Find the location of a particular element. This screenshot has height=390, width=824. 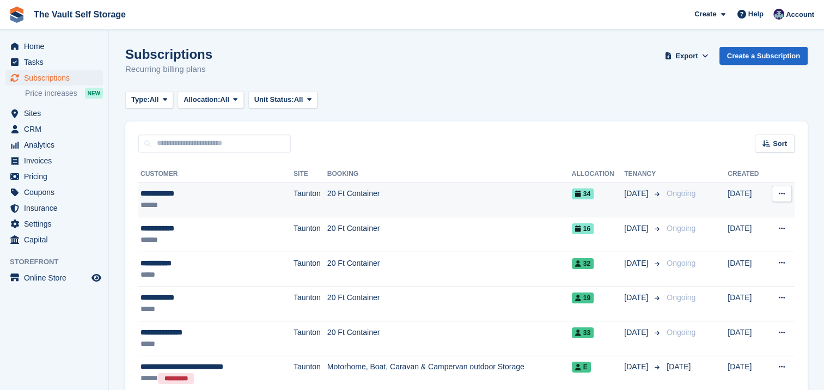

span: Help is located at coordinates (756, 14).